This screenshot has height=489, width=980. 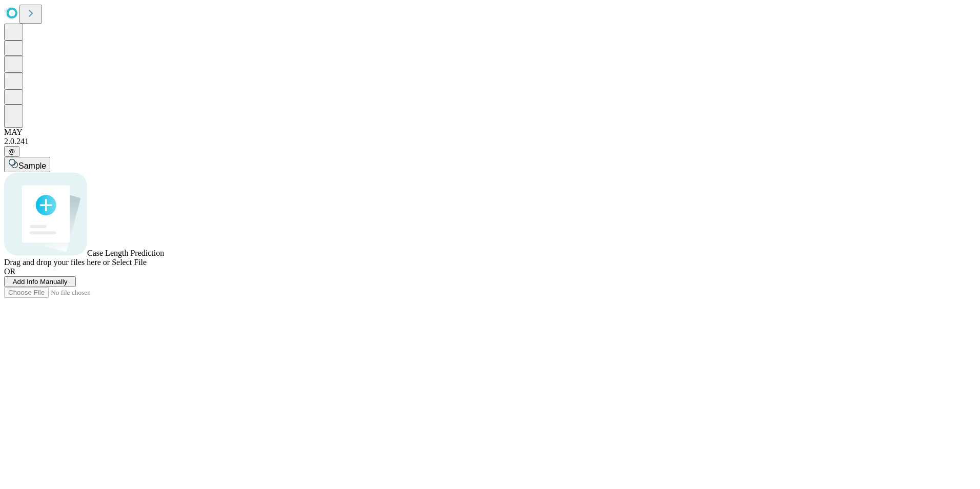 I want to click on span: Case Length Prediction, so click(x=126, y=252).